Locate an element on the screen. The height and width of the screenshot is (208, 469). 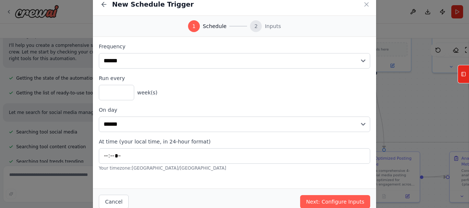
label: Run every is located at coordinates (235, 78).